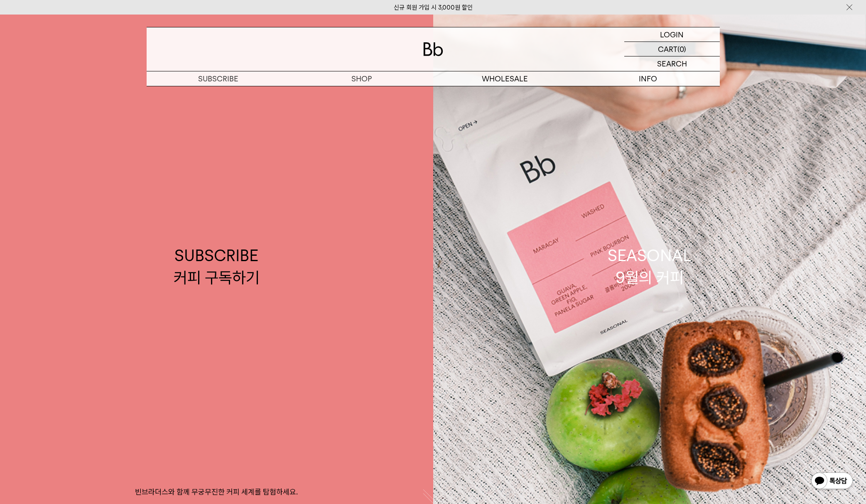  Describe the element at coordinates (362, 79) in the screenshot. I see `a: SHOP` at that location.